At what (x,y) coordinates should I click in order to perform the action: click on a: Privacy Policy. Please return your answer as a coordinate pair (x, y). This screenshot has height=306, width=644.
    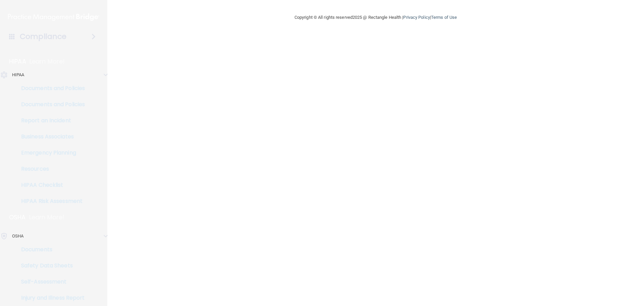
    Looking at the image, I should click on (416, 17).